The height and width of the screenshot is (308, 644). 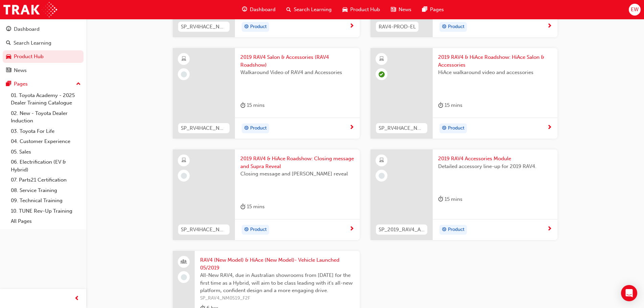 I want to click on span: EW, so click(x=635, y=10).